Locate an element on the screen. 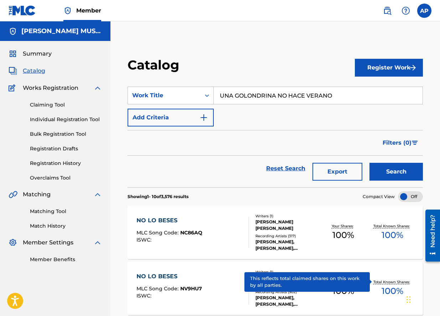  span: Matching is located at coordinates (37, 195).